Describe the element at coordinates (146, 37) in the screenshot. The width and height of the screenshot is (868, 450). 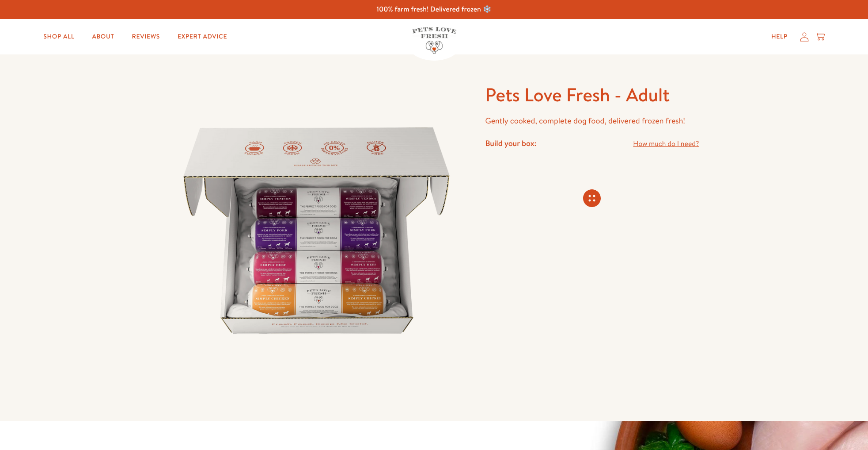
I see `a: Reviews` at that location.